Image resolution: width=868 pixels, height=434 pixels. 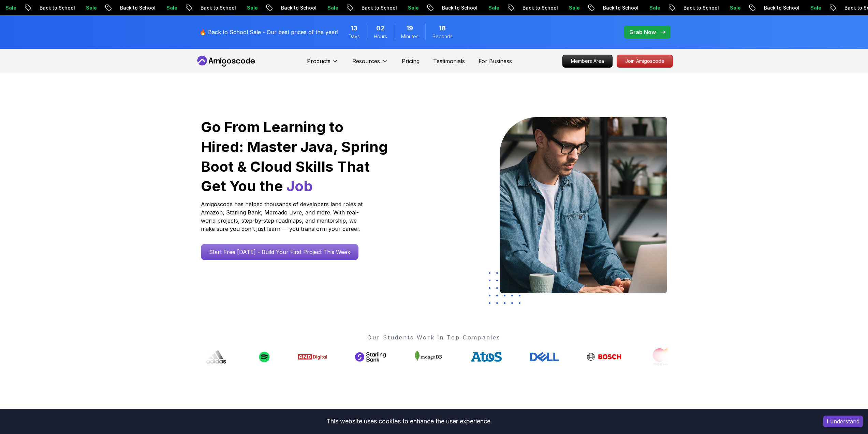 I want to click on a: For Business, so click(x=496, y=61).